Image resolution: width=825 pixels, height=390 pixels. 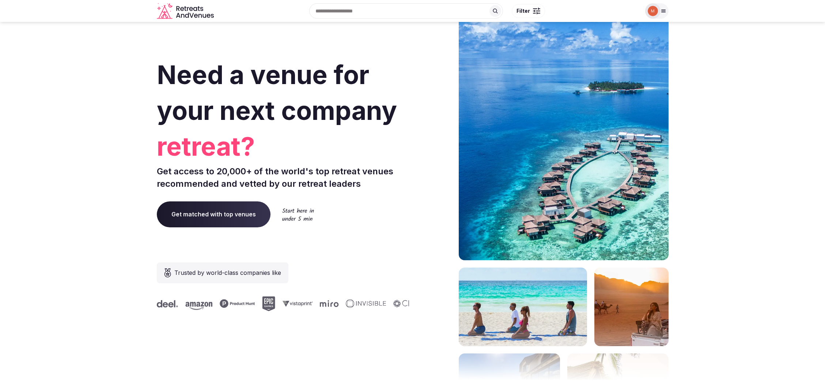 I want to click on a: Get matched with top venues, so click(x=213, y=214).